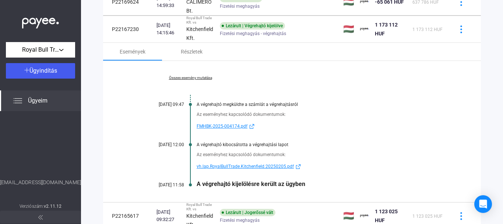 The height and width of the screenshot is (224, 503). Describe the element at coordinates (190, 78) in the screenshot. I see `a: Összes esemény mutatása` at that location.